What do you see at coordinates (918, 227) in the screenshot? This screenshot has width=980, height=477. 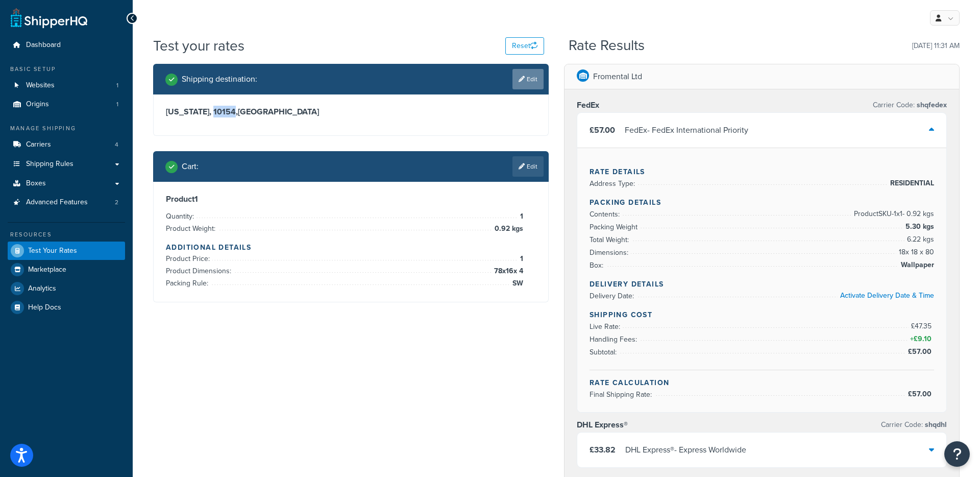 I see `span: 5.30 kgs` at bounding box center [918, 227].